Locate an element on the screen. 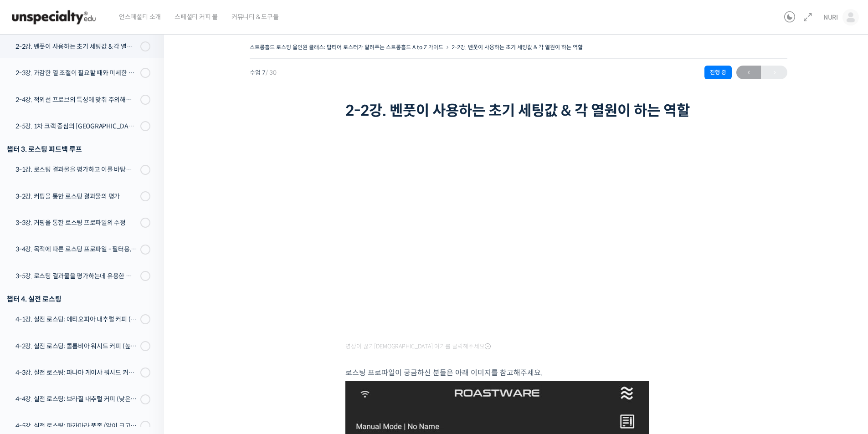  a: ←이전 is located at coordinates (749, 73).